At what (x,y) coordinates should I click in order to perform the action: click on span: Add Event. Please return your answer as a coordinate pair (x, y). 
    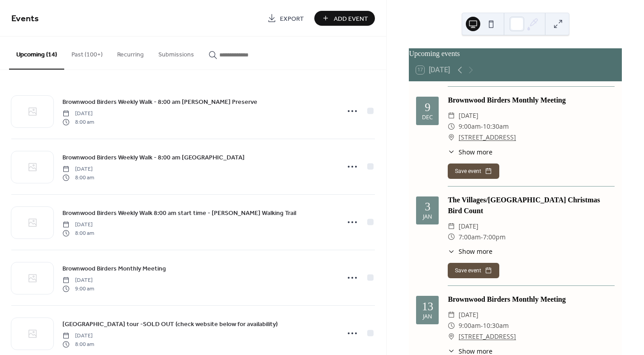
    Looking at the image, I should click on (351, 18).